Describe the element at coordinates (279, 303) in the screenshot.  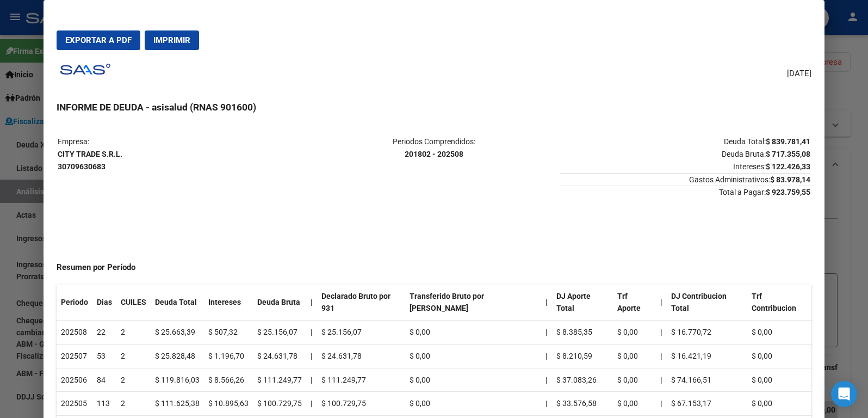
I see `th: Deuda Bruta` at that location.